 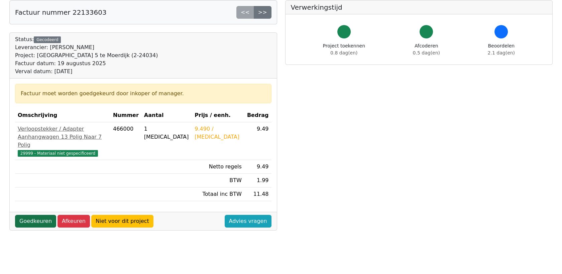 I want to click on a: Niet voor dit project, so click(x=122, y=221).